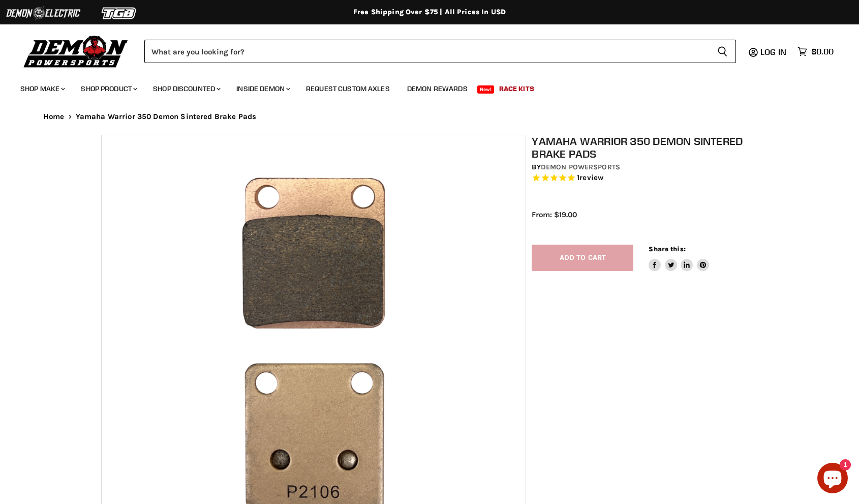  I want to click on span: 1 reviews, so click(591, 178).